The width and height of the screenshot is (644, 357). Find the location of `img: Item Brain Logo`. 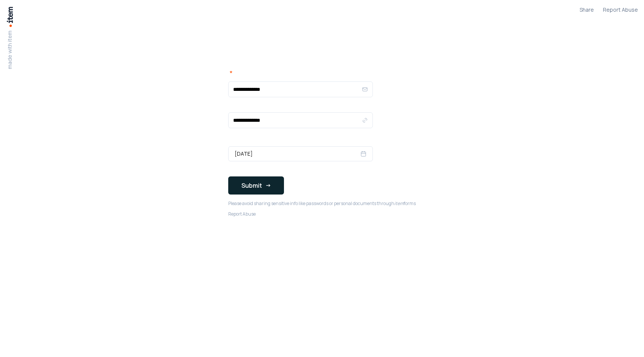

img: Item Brain Logo is located at coordinates (10, 16).